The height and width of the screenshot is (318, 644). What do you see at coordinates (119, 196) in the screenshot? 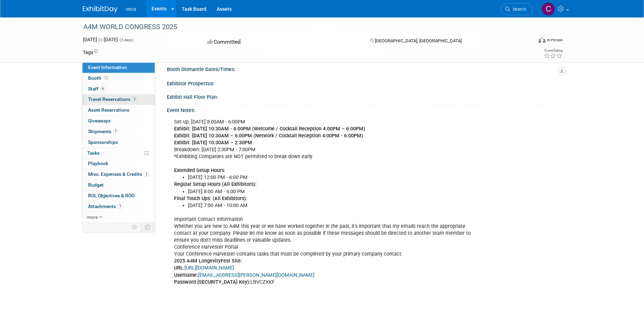
I see `a: ROI, Objectives & ROO` at bounding box center [119, 196].